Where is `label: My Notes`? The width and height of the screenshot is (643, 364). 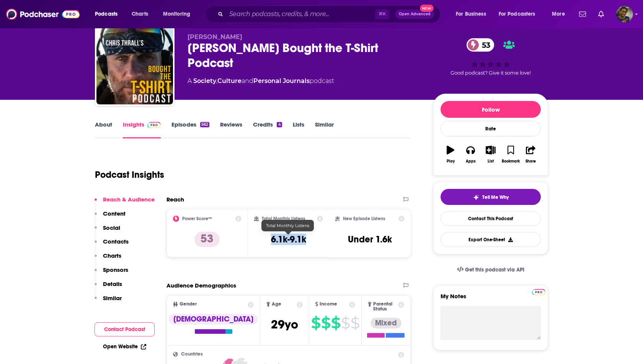
label: My Notes is located at coordinates (491, 299).